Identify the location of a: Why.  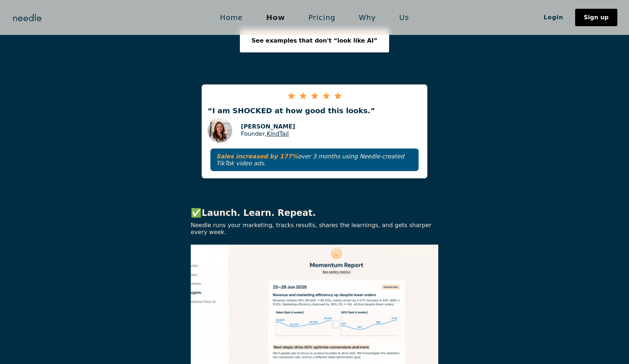
(368, 17).